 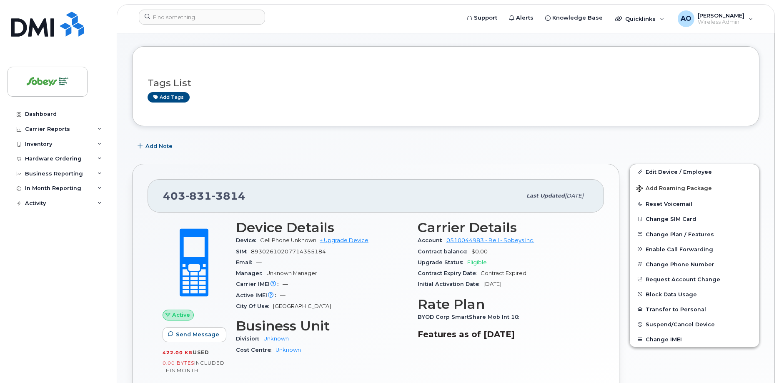 I want to click on span: Cost Centre, so click(x=256, y=350).